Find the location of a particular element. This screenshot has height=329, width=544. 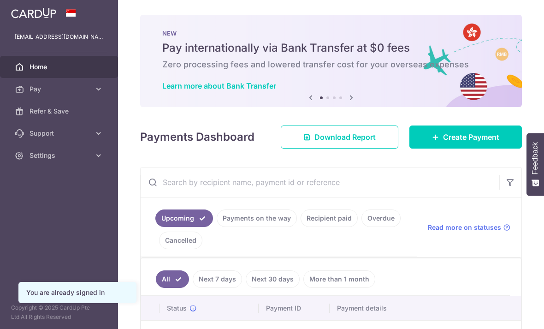

span: Create Payment is located at coordinates (471, 137).